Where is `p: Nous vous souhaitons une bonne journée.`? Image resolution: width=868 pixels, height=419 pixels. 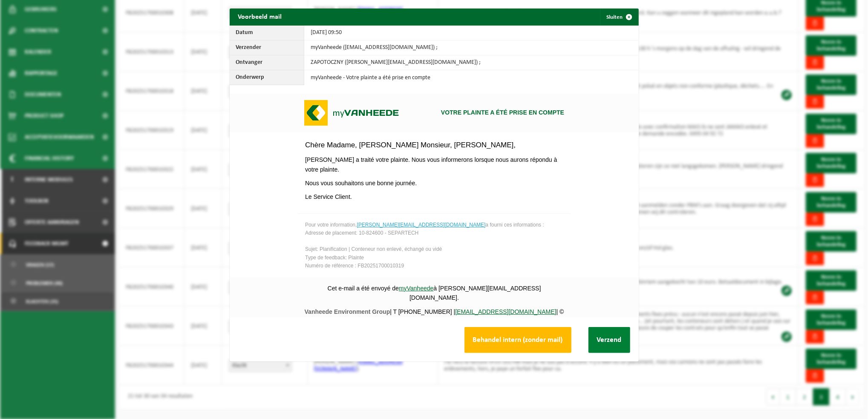 p: Nous vous souhaitons une bonne journée. is located at coordinates (204, 89).